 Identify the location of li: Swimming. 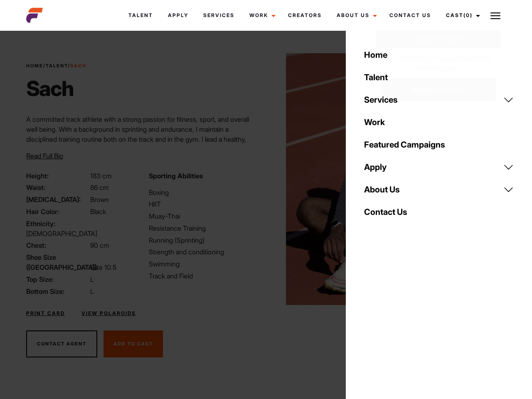
(205, 264).